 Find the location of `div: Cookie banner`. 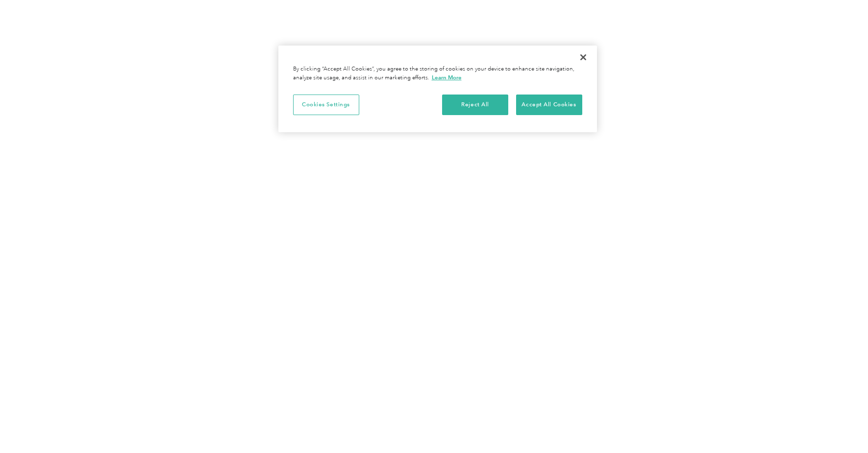

div: Cookie banner is located at coordinates (438, 88).